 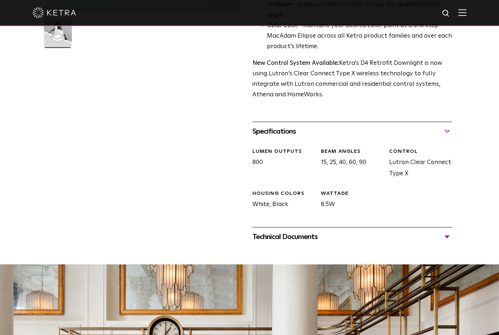 I want to click on p: Ketra’s D4 Retrofit Downlight is now using Lutron’s Clear Connect Type X wireless technology to f..., so click(x=352, y=79).